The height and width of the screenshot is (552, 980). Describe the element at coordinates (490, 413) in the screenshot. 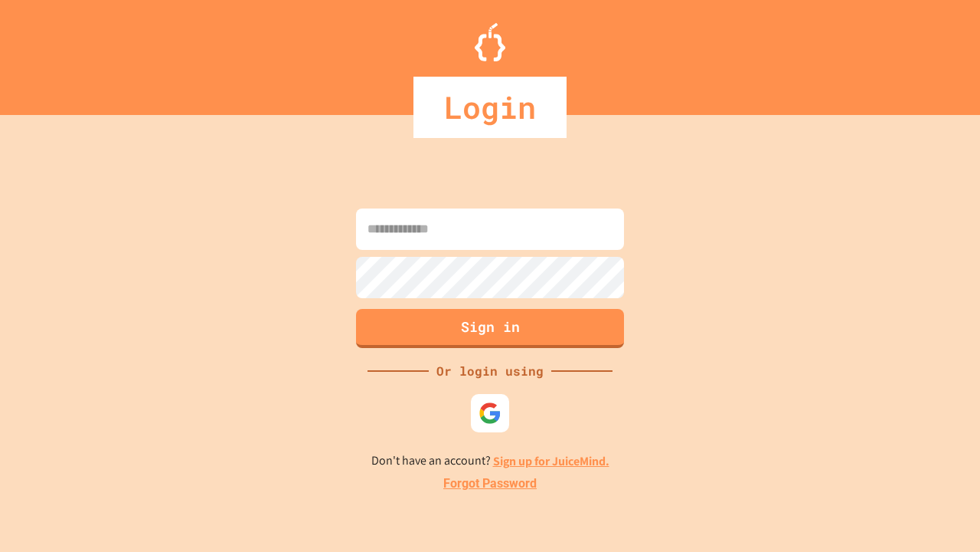

I see `img: google-icon.svg` at that location.